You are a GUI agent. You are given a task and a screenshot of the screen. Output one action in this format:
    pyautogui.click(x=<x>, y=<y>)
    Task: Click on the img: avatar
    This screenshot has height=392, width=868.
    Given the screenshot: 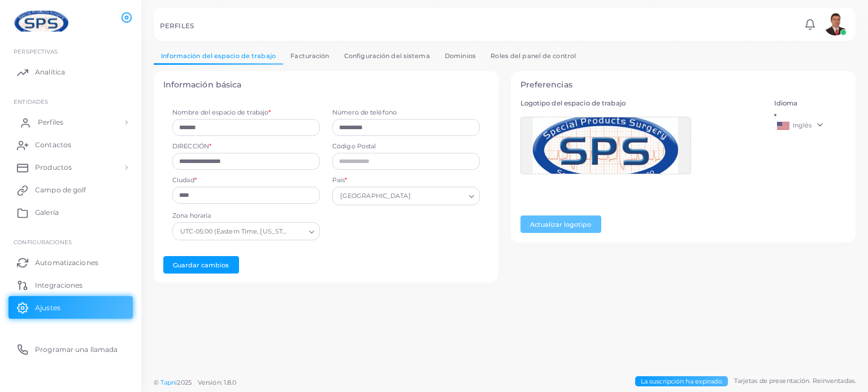 What is the action you would take?
    pyautogui.click(x=835, y=25)
    